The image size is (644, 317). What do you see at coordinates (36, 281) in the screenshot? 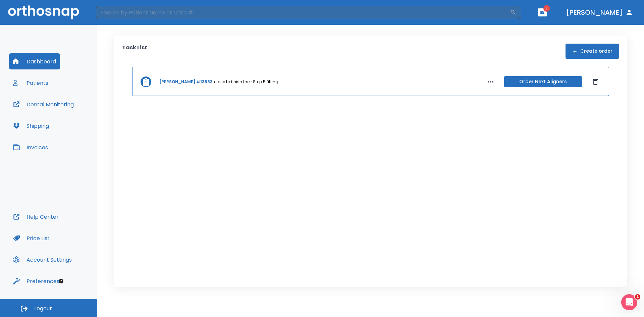
I see `button: Preferences` at bounding box center [36, 281].